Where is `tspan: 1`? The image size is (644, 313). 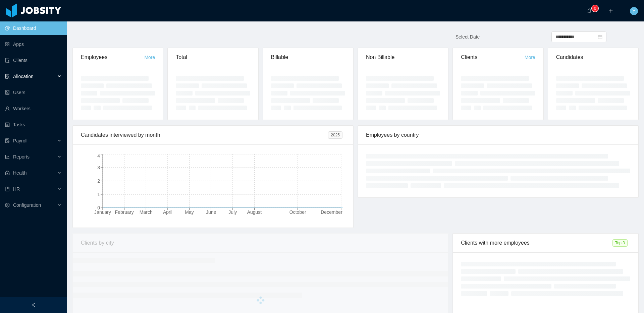
tspan: 1 is located at coordinates (98, 195).